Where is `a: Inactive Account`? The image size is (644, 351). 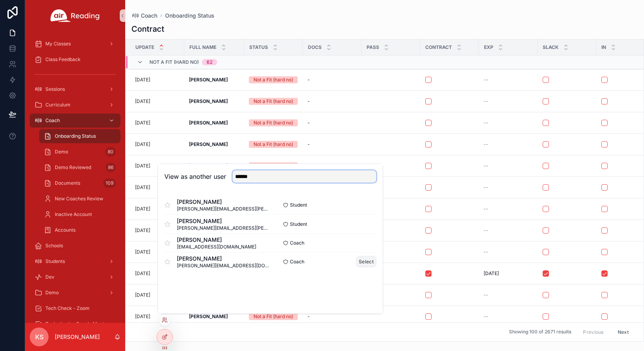 a: Inactive Account is located at coordinates (80, 215).